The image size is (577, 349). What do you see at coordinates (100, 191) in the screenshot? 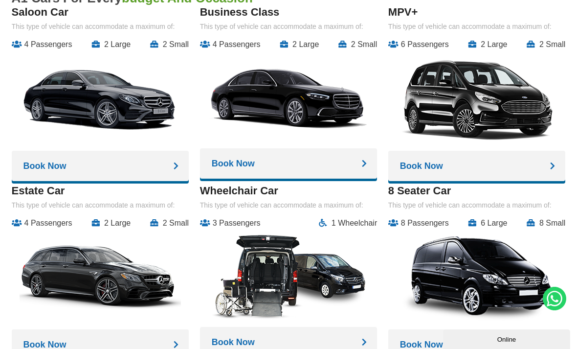
I see `h3: Estate Car` at bounding box center [100, 191].